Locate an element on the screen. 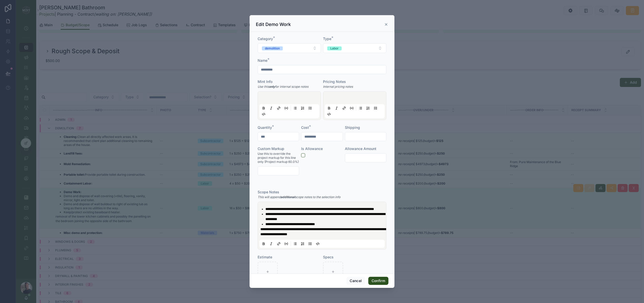 The width and height of the screenshot is (644, 303). span: Type is located at coordinates (327, 38).